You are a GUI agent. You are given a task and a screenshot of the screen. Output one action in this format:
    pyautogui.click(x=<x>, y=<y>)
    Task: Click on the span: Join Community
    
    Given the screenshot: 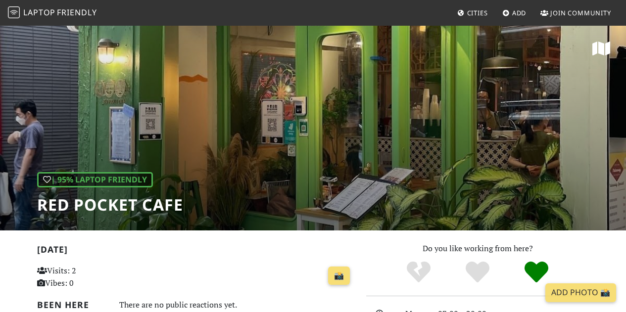 What is the action you would take?
    pyautogui.click(x=580, y=13)
    